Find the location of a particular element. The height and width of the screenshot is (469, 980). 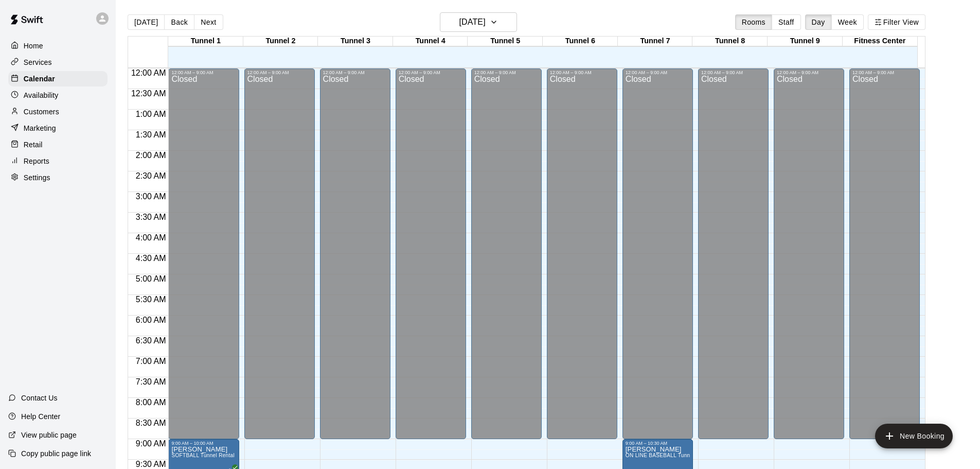

p: Reports is located at coordinates (36, 161).